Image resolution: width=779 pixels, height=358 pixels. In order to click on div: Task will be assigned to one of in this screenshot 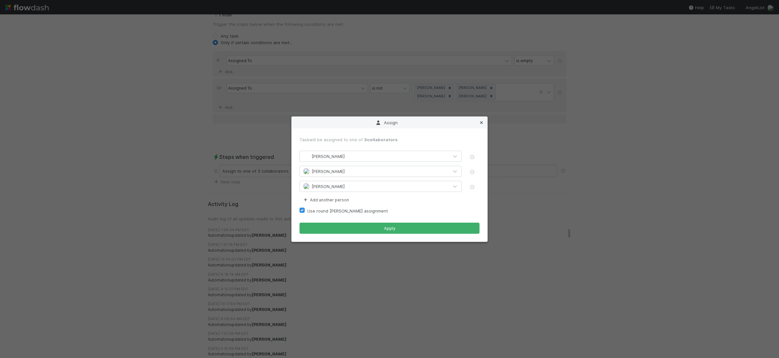, I will do `click(389, 140)`.